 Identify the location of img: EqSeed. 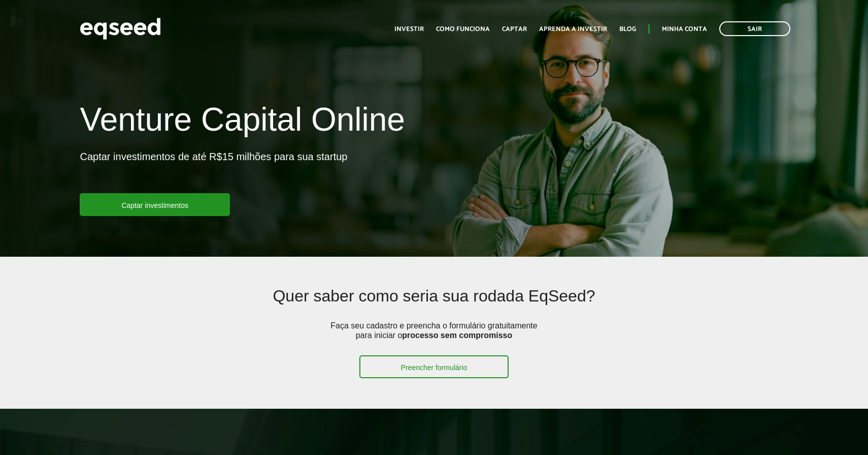
(120, 28).